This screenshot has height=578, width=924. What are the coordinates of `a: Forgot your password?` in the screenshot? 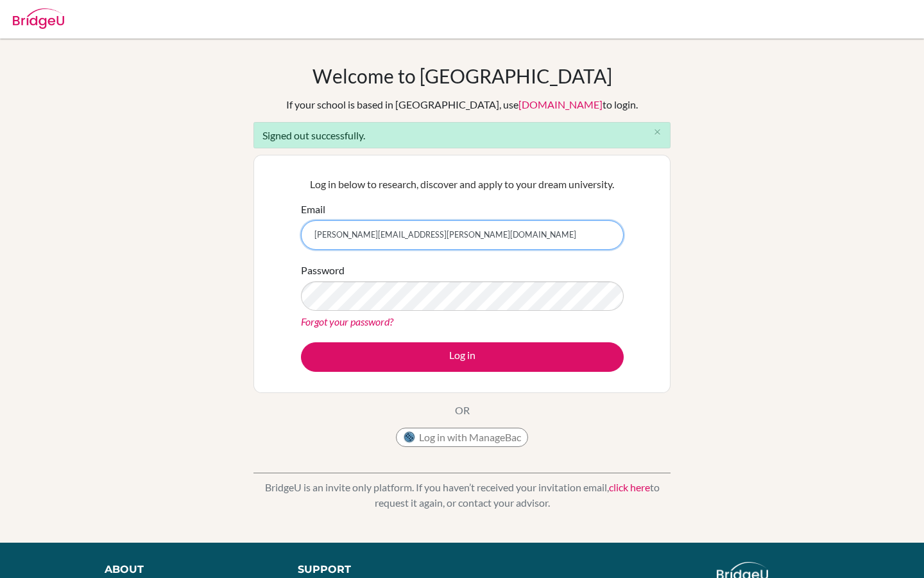 It's located at (347, 321).